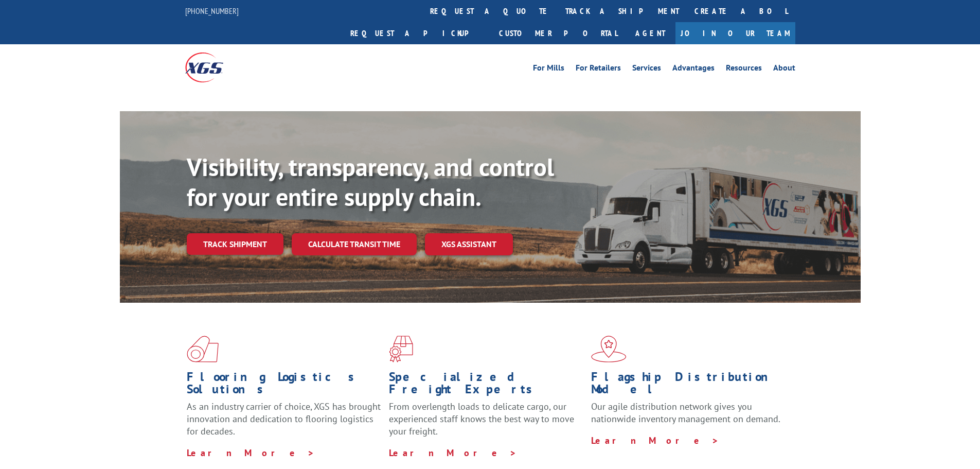 The width and height of the screenshot is (980, 469). I want to click on a: Calculate transit time, so click(354, 244).